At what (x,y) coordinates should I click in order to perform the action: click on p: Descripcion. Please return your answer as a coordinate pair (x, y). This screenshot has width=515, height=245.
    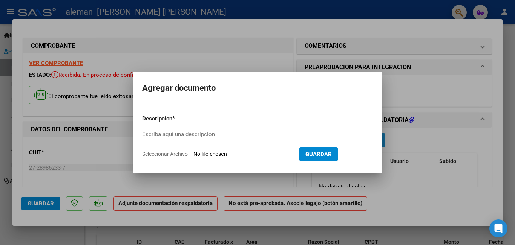
    Looking at the image, I should click on (177, 119).